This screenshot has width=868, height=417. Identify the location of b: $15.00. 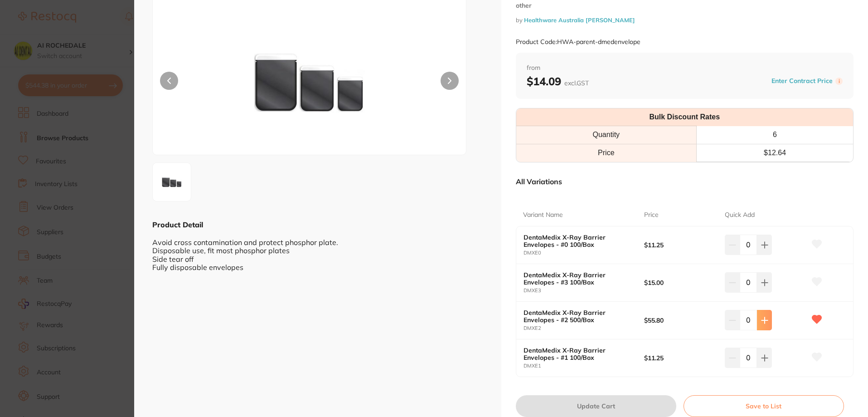
(680, 282).